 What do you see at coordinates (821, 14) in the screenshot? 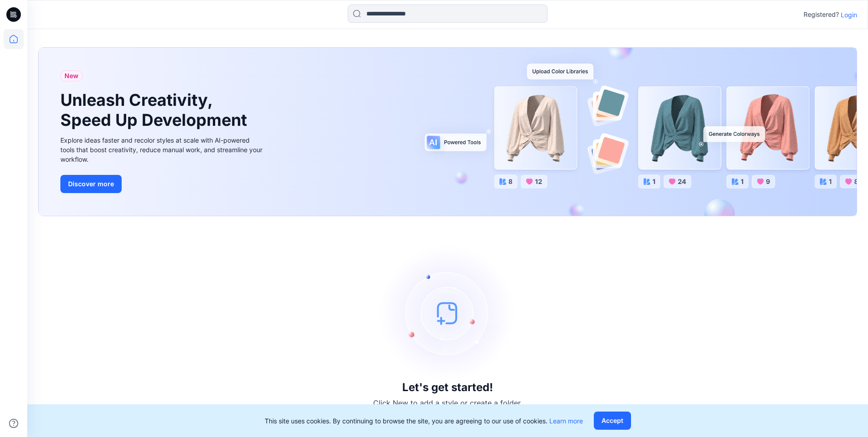
I see `p: Registered?` at bounding box center [821, 14].